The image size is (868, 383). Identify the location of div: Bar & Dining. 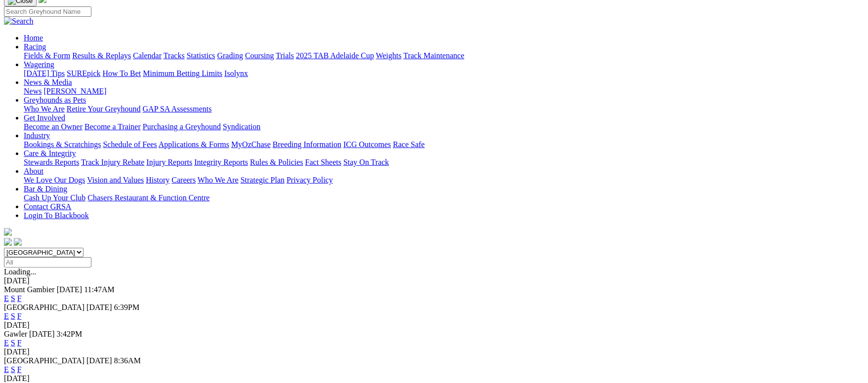
(444, 198).